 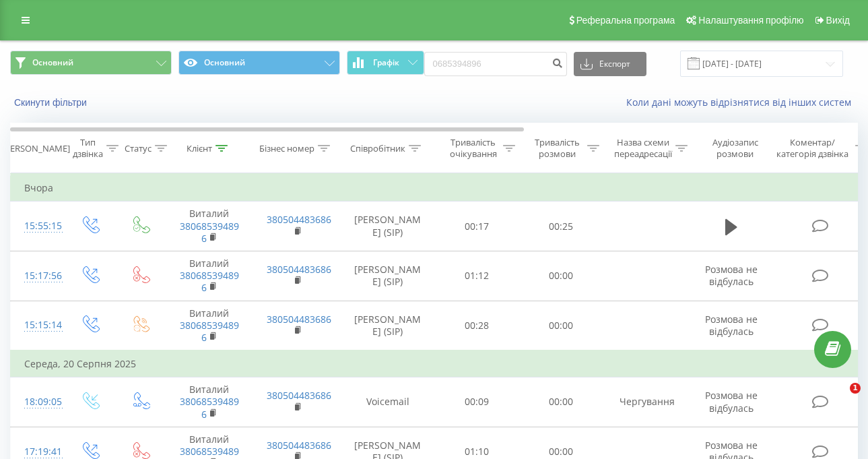 I want to click on div: Коментар/категорія дзвінка, so click(x=811, y=148).